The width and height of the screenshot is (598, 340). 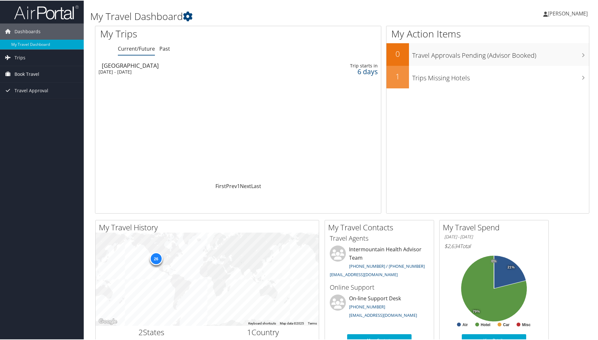 What do you see at coordinates (511, 266) in the screenshot?
I see `tspan: 21%` at bounding box center [511, 266].